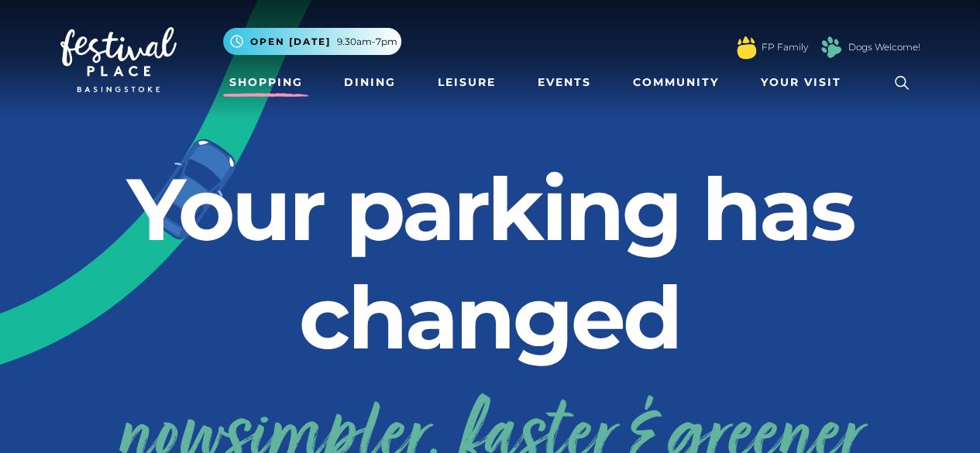  Describe the element at coordinates (490, 263) in the screenshot. I see `h2: Your parking has changed` at that location.